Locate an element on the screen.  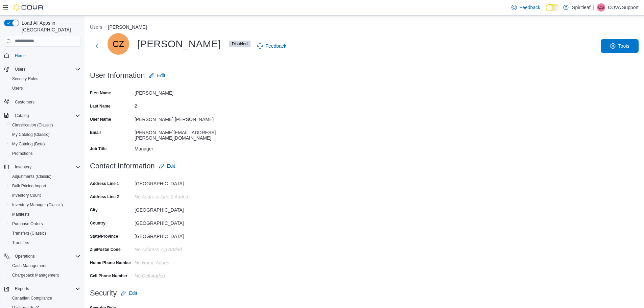
span: Classification (Classic) is located at coordinates (32, 125).